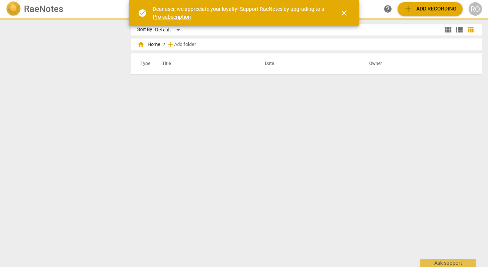  I want to click on button: RO, so click(475, 9).